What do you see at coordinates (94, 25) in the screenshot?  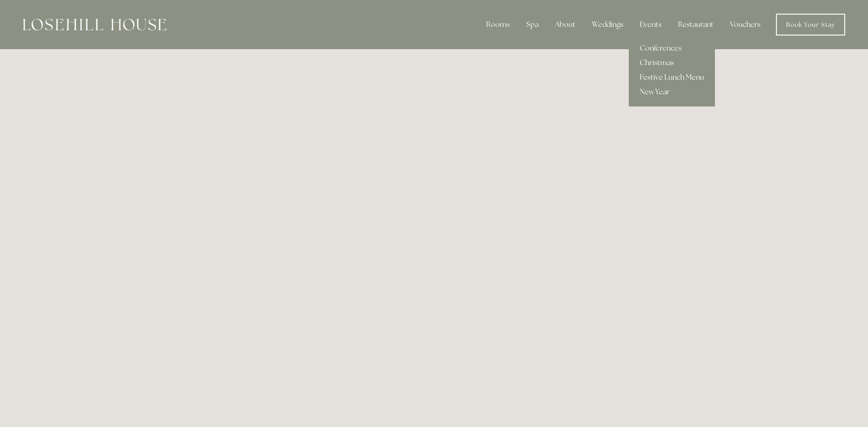 I see `img: Losehill House` at bounding box center [94, 25].